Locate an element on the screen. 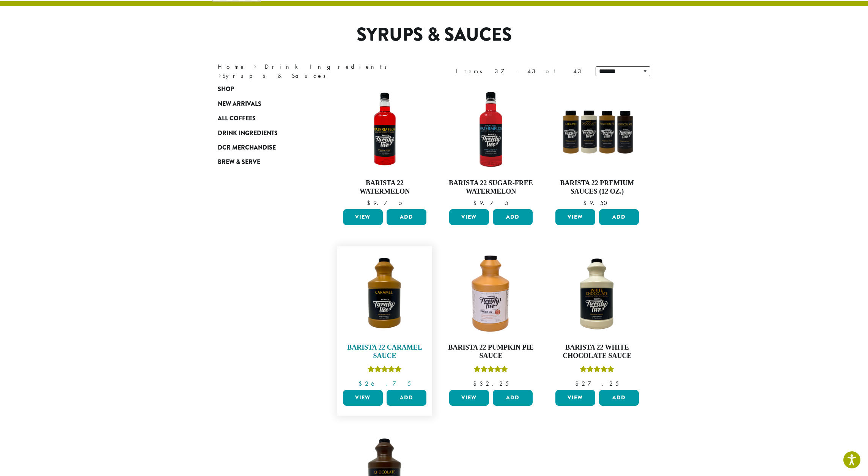 The width and height of the screenshot is (868, 476). img: DP3239.64-oz.01.default.png is located at coordinates (491, 294).